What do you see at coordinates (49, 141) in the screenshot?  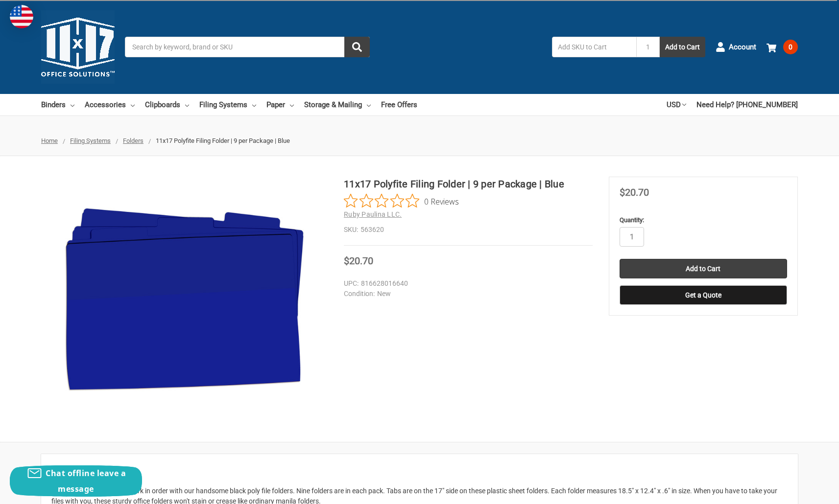 I see `span: Home` at bounding box center [49, 141].